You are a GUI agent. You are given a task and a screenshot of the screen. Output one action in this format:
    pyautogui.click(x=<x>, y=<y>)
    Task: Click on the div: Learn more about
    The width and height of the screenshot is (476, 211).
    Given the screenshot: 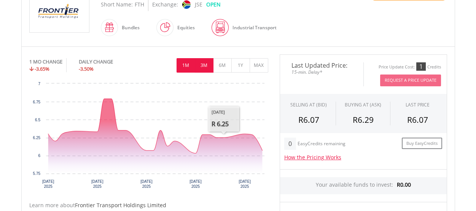 What is the action you would take?
    pyautogui.click(x=149, y=206)
    